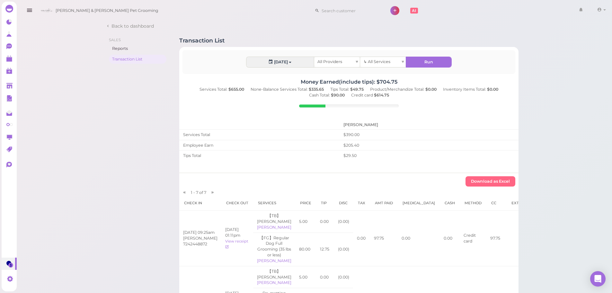  What do you see at coordinates (305, 203) in the screenshot?
I see `th: Price` at bounding box center [305, 203].